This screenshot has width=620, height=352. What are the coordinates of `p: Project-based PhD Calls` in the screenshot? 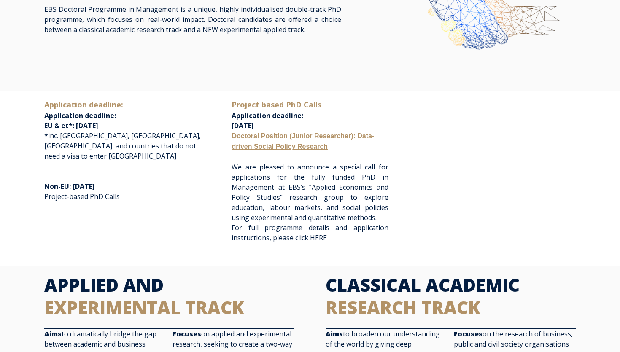 It's located at (122, 191).